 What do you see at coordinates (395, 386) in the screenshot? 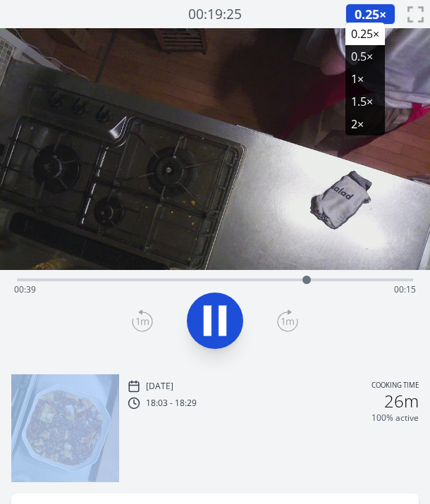
I see `p: Cooking time` at bounding box center [395, 386].